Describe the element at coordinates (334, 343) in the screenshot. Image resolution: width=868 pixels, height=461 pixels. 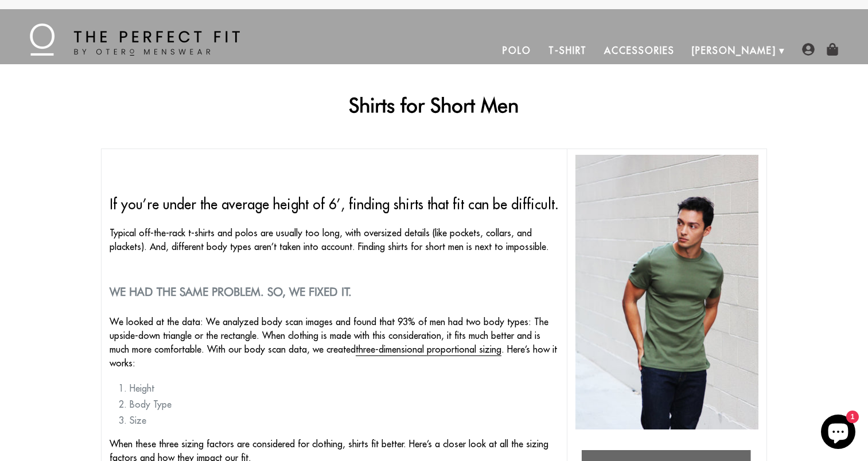
I see `p: We looked at the data: We analyzed body scan images and found that 93% of men had two body types:...` at that location.